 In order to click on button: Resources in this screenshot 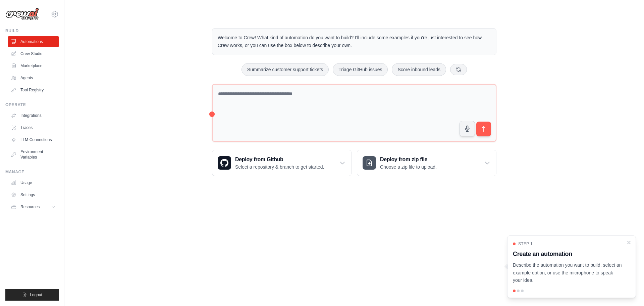, I will do `click(33, 207)`.